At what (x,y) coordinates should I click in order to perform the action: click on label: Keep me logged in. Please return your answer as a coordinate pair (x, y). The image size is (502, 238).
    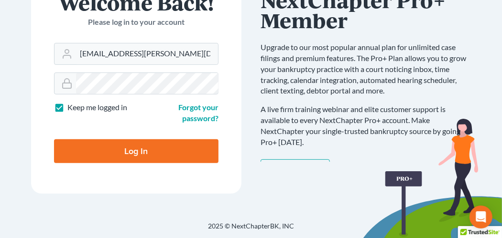
    Looking at the image, I should click on (97, 108).